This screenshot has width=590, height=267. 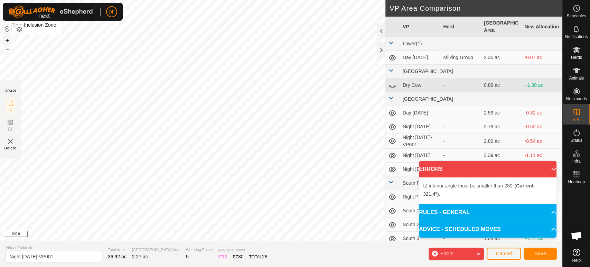 I want to click on h2: VP Area Comparison, so click(x=476, y=8).